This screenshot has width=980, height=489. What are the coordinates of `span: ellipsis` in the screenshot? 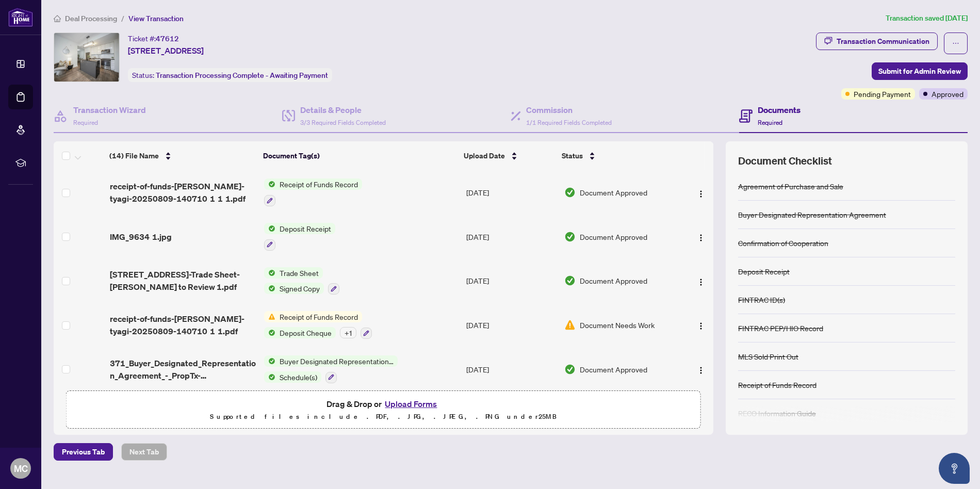 It's located at (956, 44).